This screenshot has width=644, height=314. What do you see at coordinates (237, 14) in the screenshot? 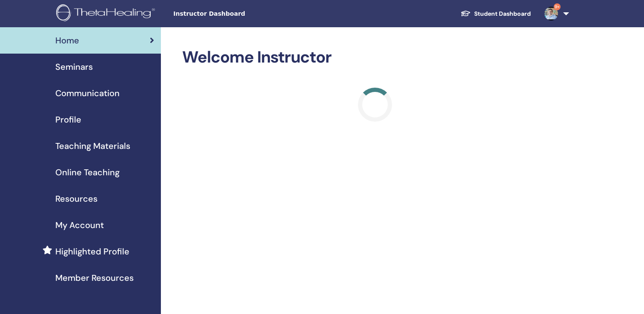
I see `span: Instructor Dashboard` at bounding box center [237, 14].